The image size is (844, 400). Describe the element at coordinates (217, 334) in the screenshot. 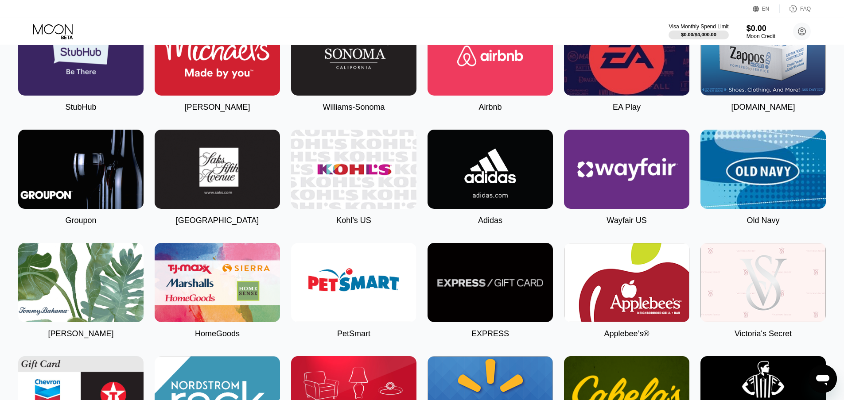

I see `div: HomeGoods` at that location.